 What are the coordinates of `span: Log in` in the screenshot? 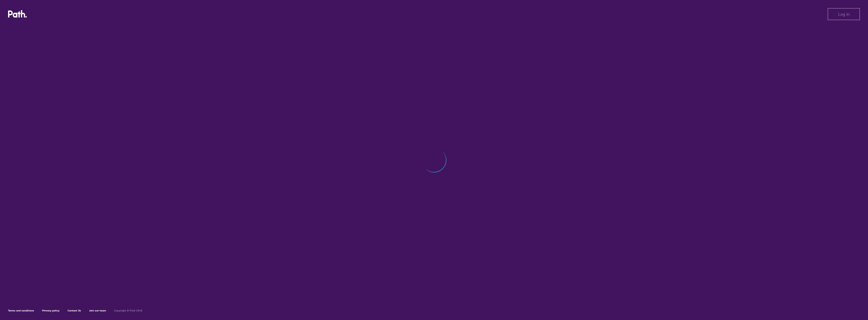 It's located at (844, 14).